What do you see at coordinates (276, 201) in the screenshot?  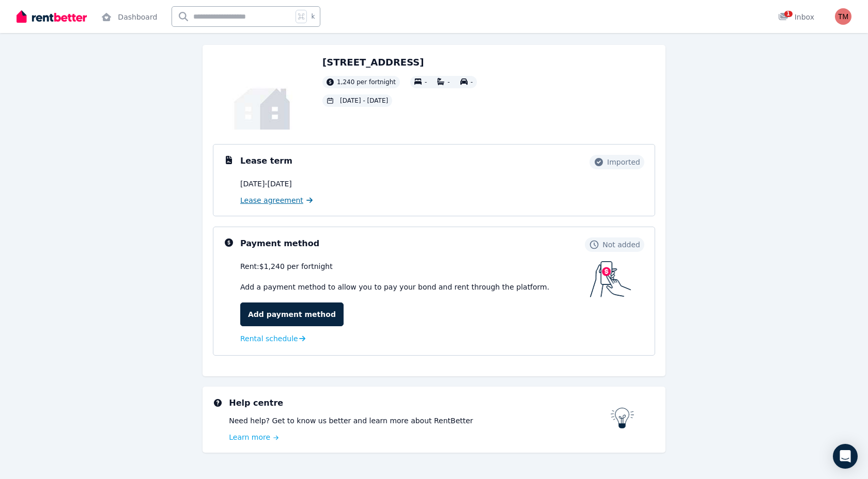 I see `a: Lease agreement` at bounding box center [276, 201].